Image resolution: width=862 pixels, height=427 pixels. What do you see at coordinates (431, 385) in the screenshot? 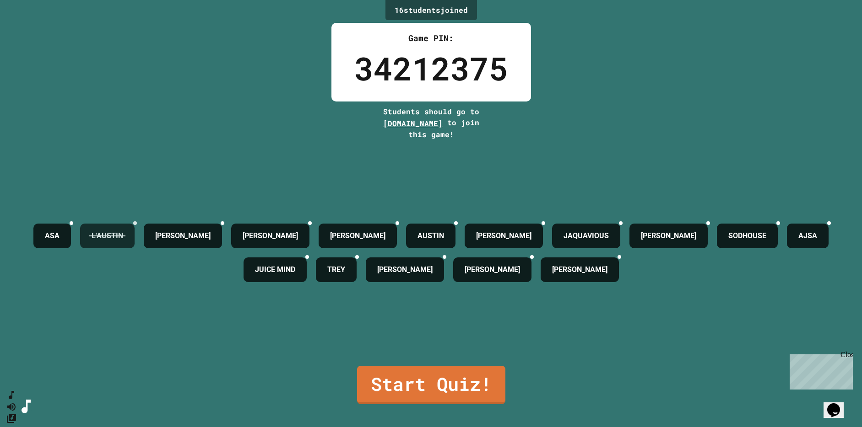
I see `a: Start Quiz!` at bounding box center [431, 385].